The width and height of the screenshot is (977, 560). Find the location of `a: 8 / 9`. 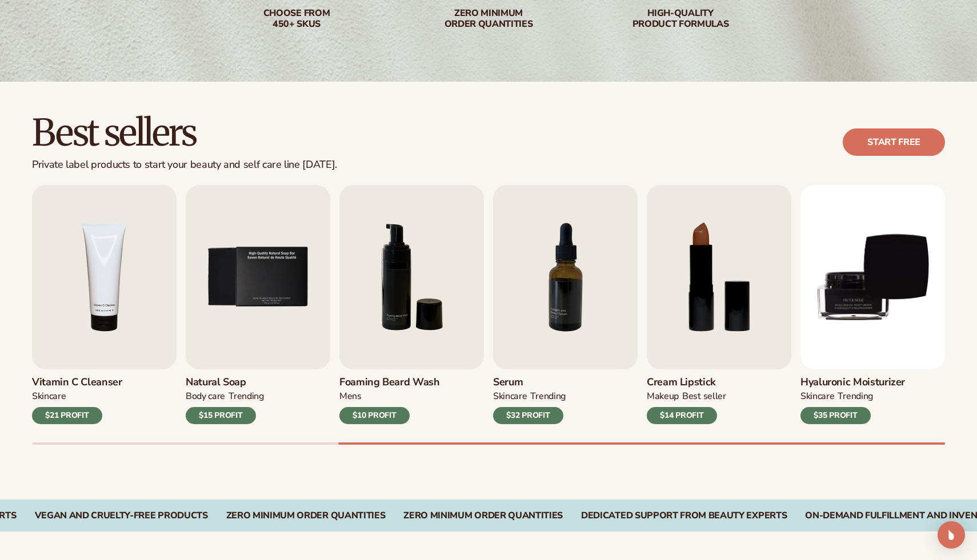

a: 8 / 9 is located at coordinates (719, 304).